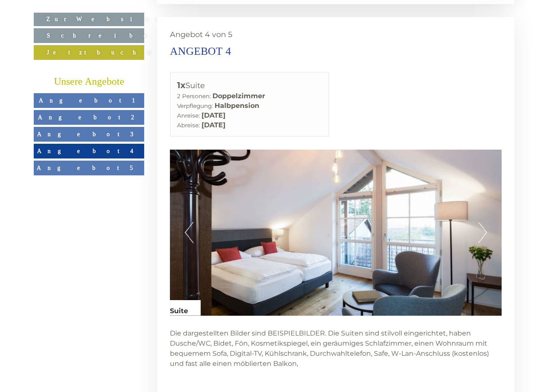 This screenshot has width=548, height=392. What do you see at coordinates (201, 35) in the screenshot?
I see `span: Angebot 4 von 5` at bounding box center [201, 35].